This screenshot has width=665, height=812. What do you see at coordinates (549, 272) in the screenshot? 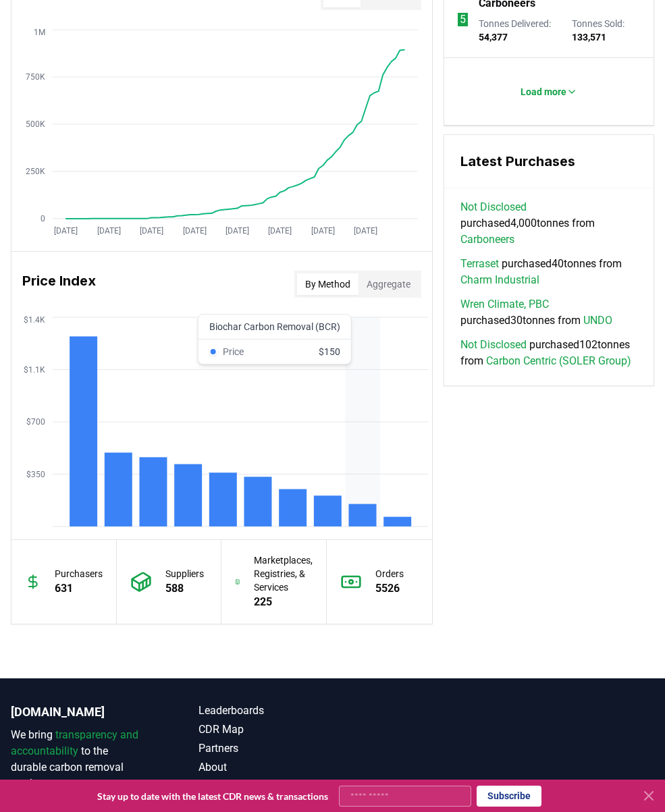
I see `span: purchased 40 tonnes from` at bounding box center [549, 272].